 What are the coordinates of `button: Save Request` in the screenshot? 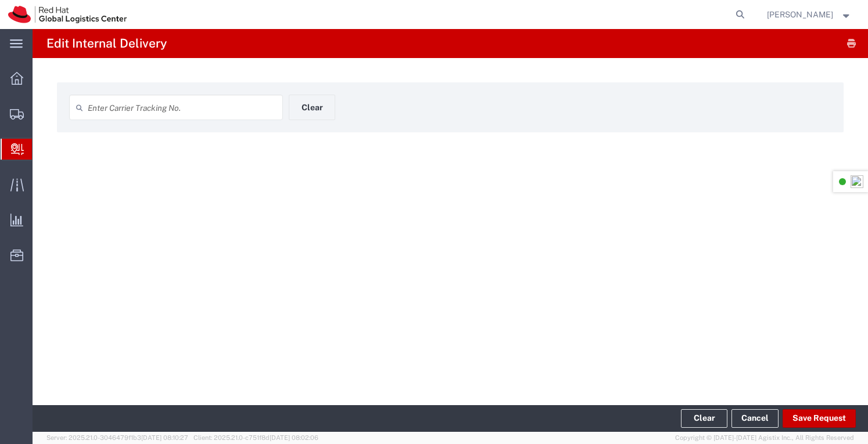 It's located at (819, 419).